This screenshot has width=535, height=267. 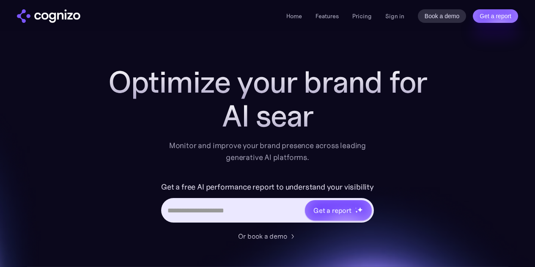 What do you see at coordinates (362, 16) in the screenshot?
I see `a: Pricing` at bounding box center [362, 16].